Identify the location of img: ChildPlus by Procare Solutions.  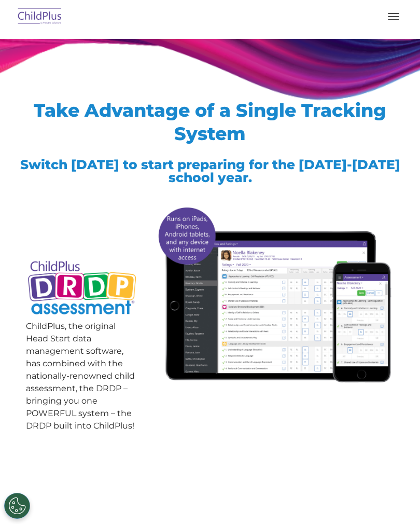
(40, 16).